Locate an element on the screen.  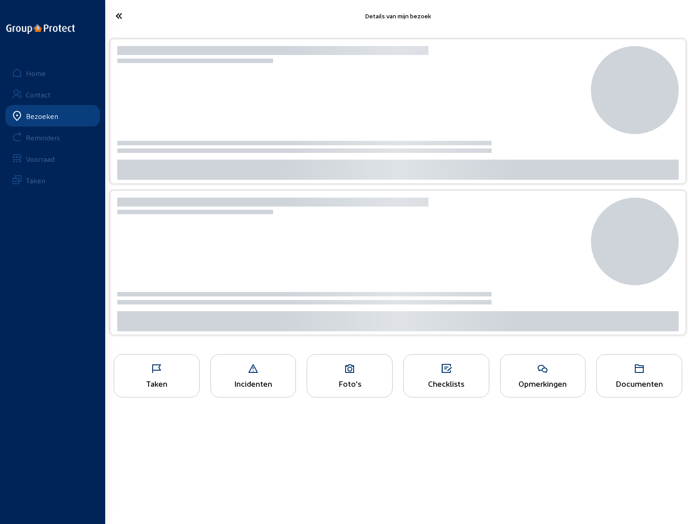
div: Bezoeken is located at coordinates (42, 116).